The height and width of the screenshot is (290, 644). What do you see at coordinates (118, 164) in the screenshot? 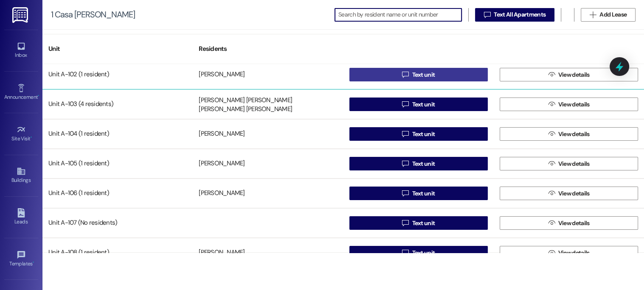
I see `div: Unit A-105 (1 resident)` at bounding box center [118, 164].